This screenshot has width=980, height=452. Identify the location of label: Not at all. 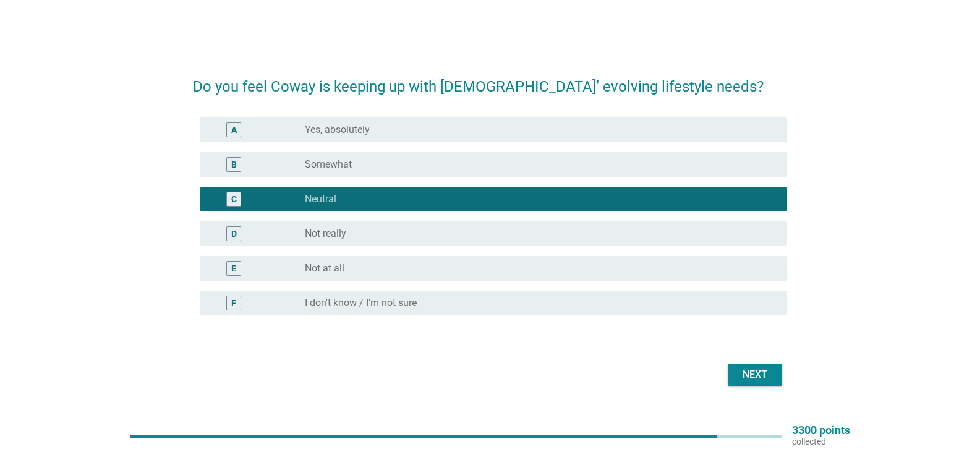
(325, 268).